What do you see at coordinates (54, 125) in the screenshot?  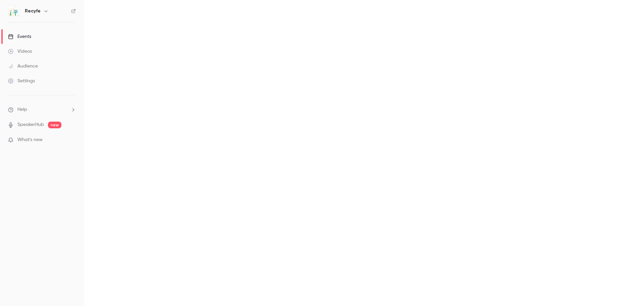 I see `span: new` at bounding box center [54, 125].